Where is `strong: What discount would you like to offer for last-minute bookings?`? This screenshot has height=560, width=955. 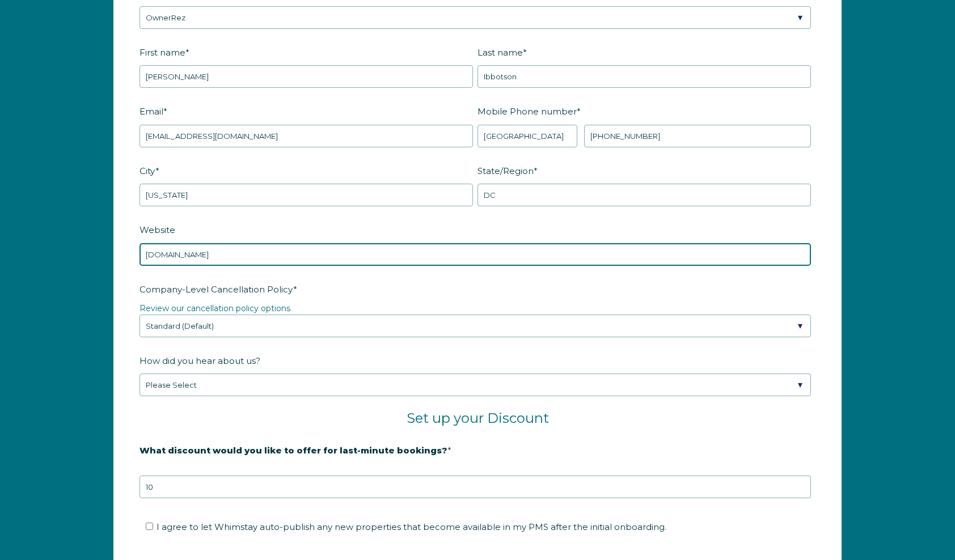
strong: What discount would you like to offer for last-minute bookings? is located at coordinates (294, 450).